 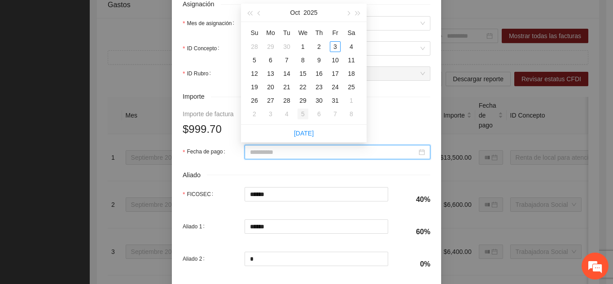 I want to click on td: 2025-10-27, so click(x=271, y=101).